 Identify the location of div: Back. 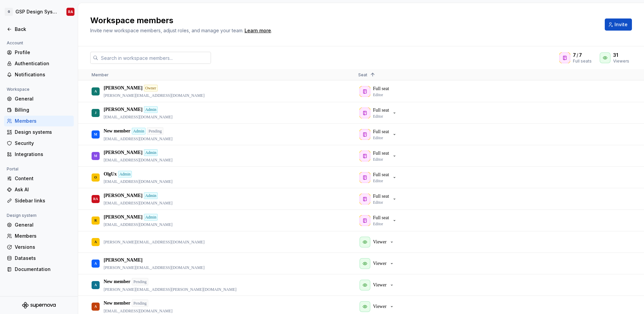
(43, 29).